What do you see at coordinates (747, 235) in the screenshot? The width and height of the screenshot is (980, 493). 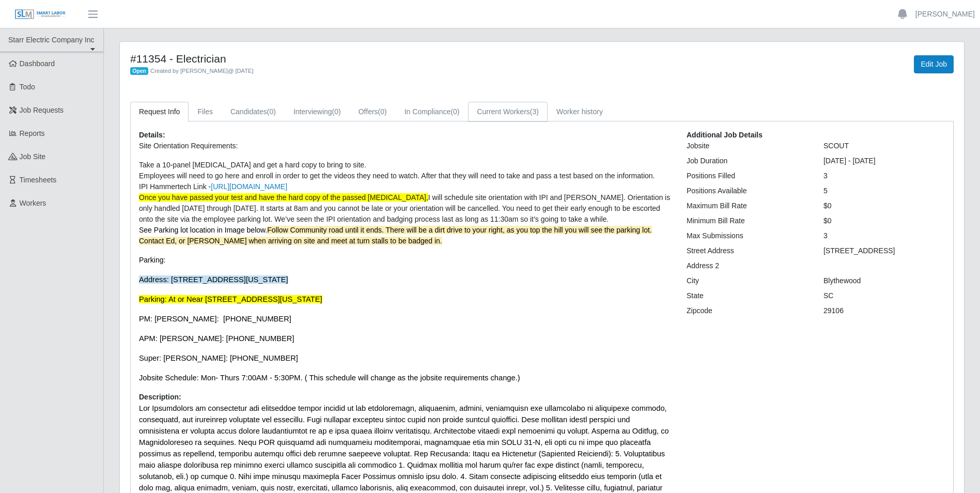 I see `div: Max Submissions` at bounding box center [747, 235].